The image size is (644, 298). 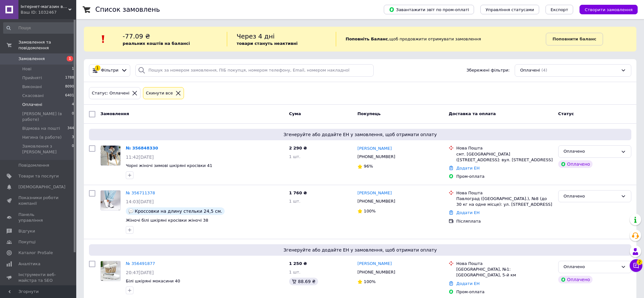 What do you see at coordinates (70, 87) in the screenshot?
I see `span: 8090` at bounding box center [70, 87].